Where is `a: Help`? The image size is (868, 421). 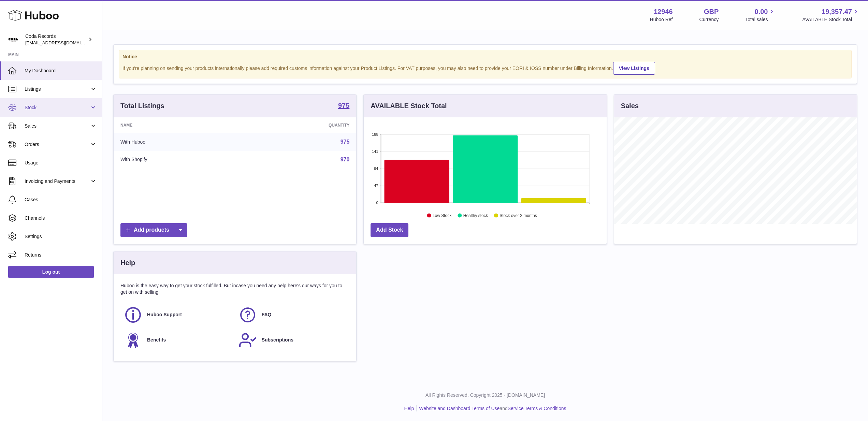
a: Help is located at coordinates (409, 408).